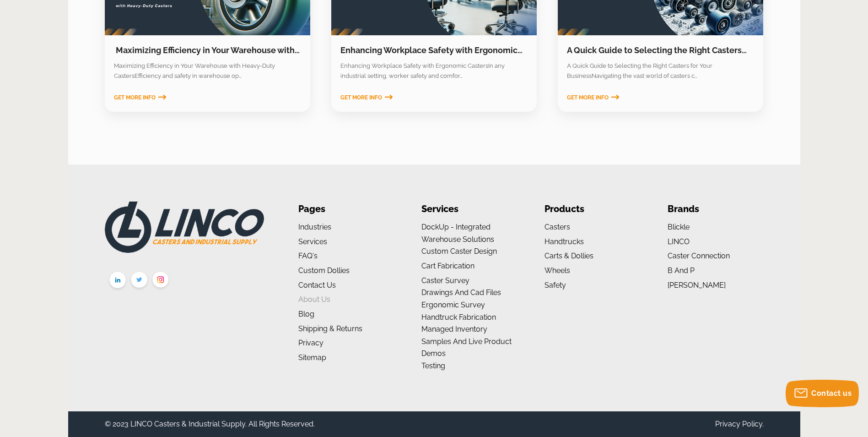 The height and width of the screenshot is (437, 868). I want to click on a: Blog, so click(306, 314).